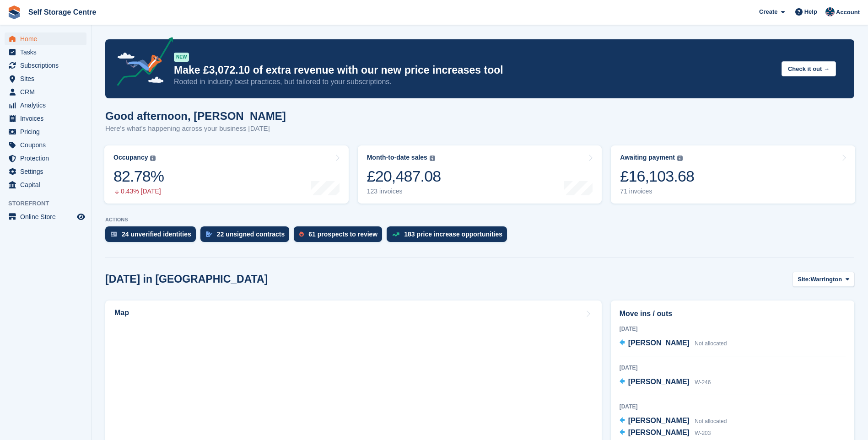 This screenshot has width=868, height=440. Describe the element at coordinates (848, 13) in the screenshot. I see `span: Account` at that location.